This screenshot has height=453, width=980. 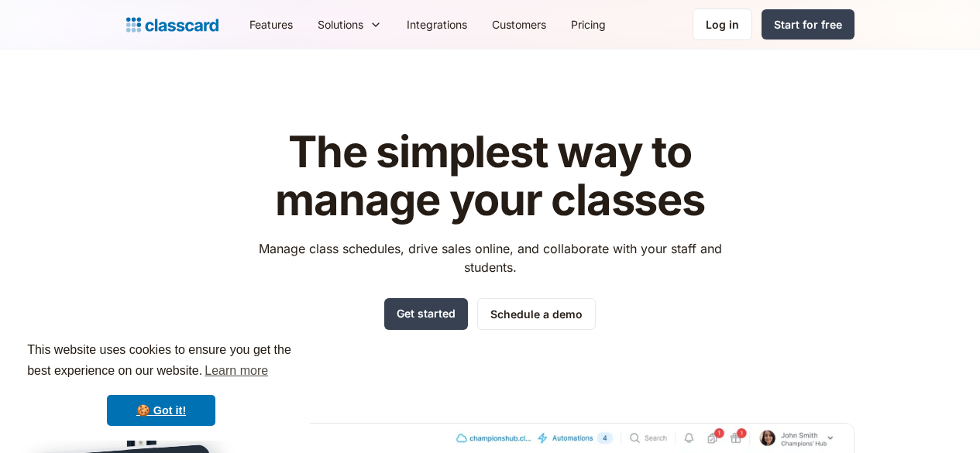 What do you see at coordinates (161, 410) in the screenshot?
I see `a: dismiss cookie message` at bounding box center [161, 410].